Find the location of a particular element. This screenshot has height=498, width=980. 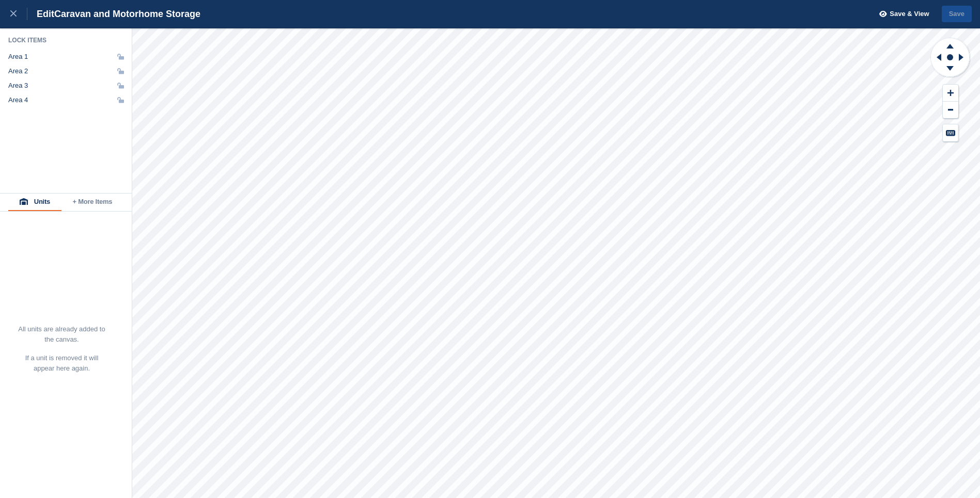

div: Area 3 is located at coordinates (18, 86).